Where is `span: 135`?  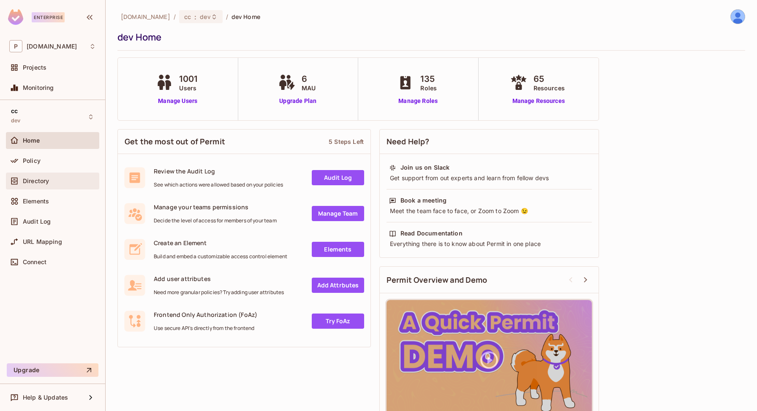
span: 135 is located at coordinates (428, 79).